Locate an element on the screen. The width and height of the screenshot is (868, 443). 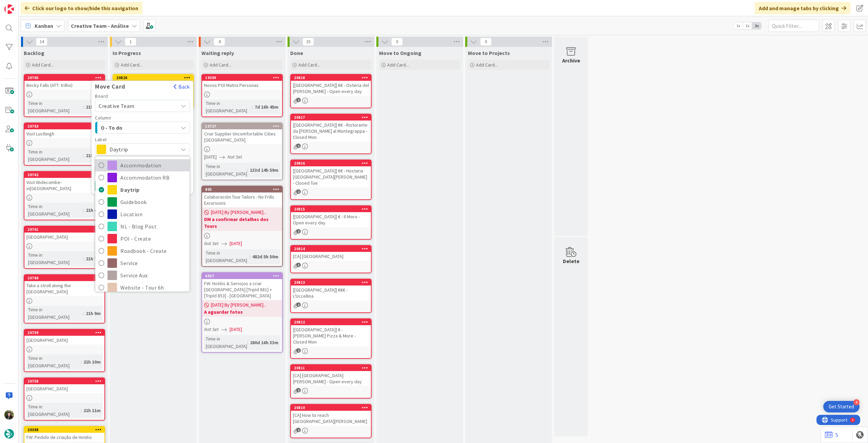
span: Service is located at coordinates (153, 263).